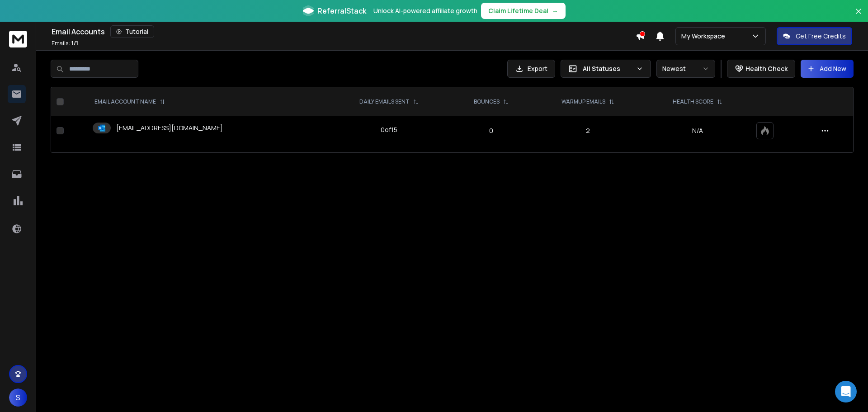 The width and height of the screenshot is (868, 412). What do you see at coordinates (845, 392) in the screenshot?
I see `div: Open Intercom Messenger` at bounding box center [845, 392].